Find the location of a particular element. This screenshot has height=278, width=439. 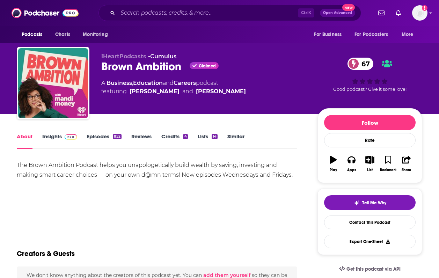

a: Contact This Podcast is located at coordinates (369, 222).